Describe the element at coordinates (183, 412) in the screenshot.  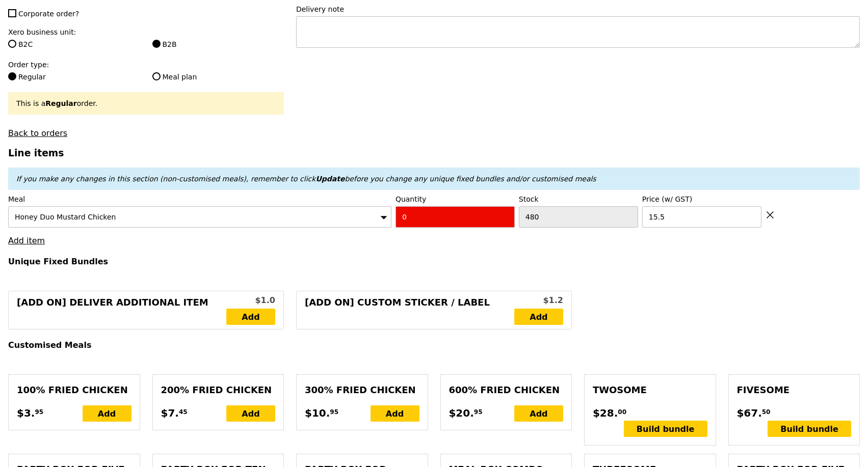
I see `span: 45` at that location.